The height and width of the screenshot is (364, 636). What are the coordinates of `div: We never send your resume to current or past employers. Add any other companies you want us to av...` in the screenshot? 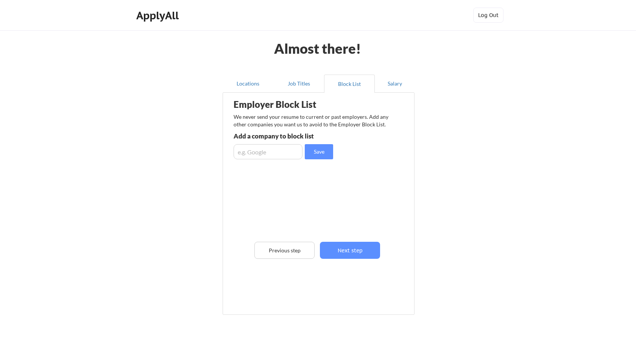 It's located at (313, 120).